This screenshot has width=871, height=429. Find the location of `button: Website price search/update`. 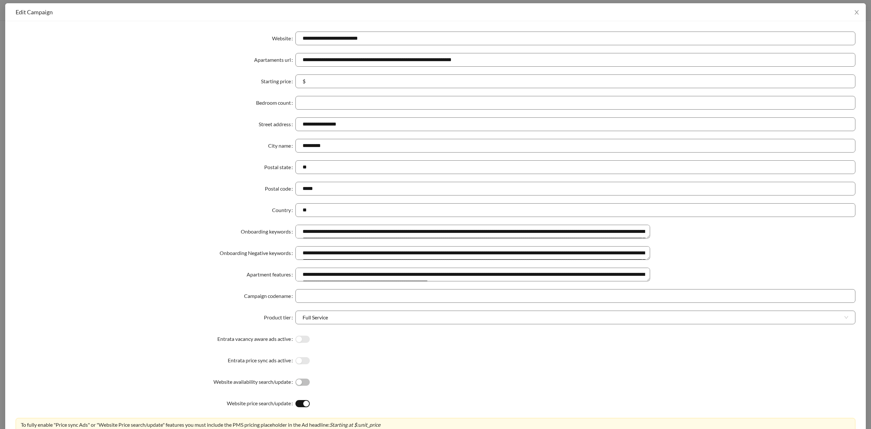

button: Website price search/update is located at coordinates (302, 404).